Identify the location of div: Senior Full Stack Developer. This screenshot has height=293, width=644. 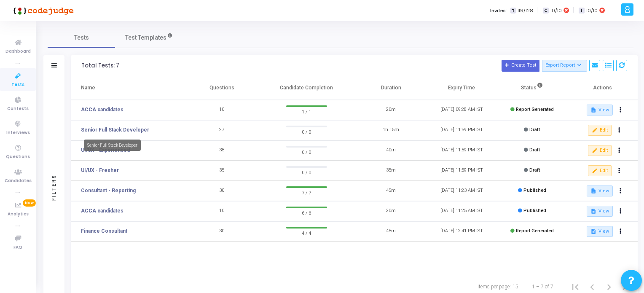
(112, 145).